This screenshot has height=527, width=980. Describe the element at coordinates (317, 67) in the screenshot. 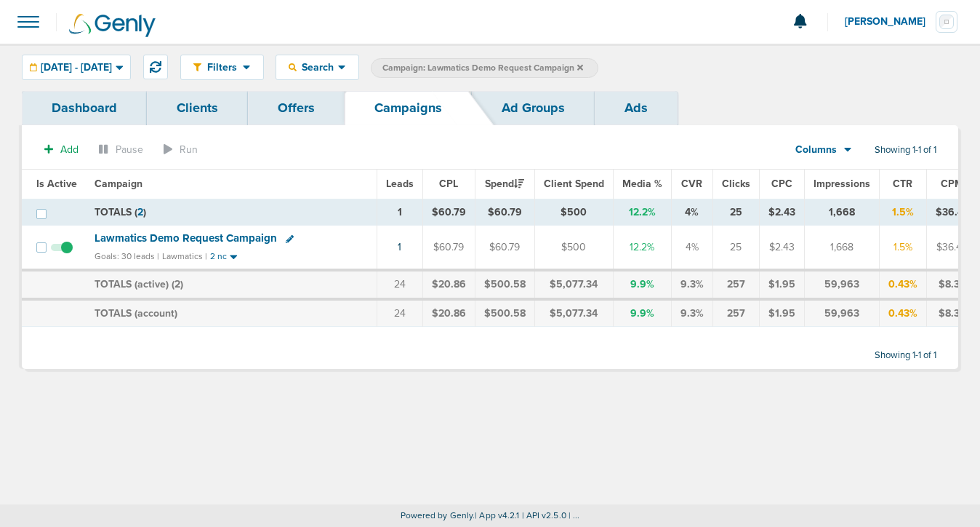

I see `span: Search` at that location.